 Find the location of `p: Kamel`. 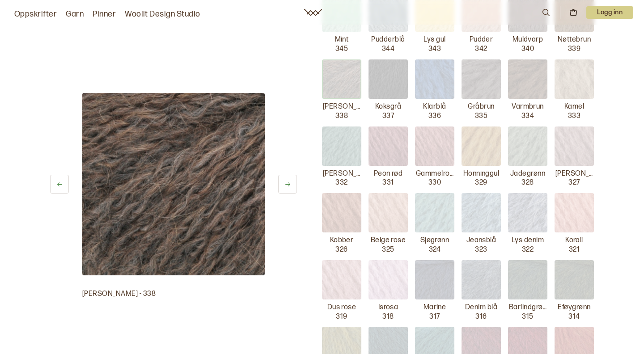

p: Kamel is located at coordinates (574, 107).